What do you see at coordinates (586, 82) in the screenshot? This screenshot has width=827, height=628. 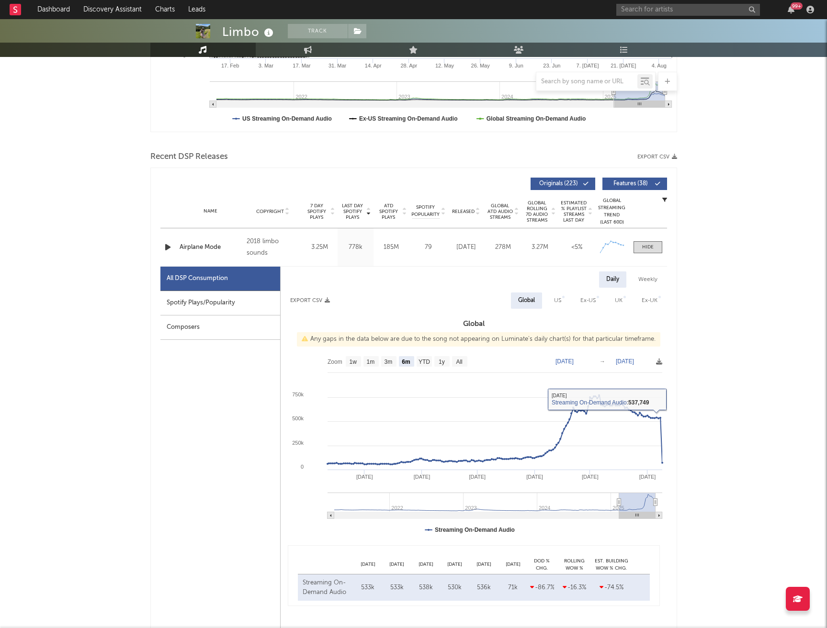 I see `input: Search by song name or URL` at bounding box center [586, 82].